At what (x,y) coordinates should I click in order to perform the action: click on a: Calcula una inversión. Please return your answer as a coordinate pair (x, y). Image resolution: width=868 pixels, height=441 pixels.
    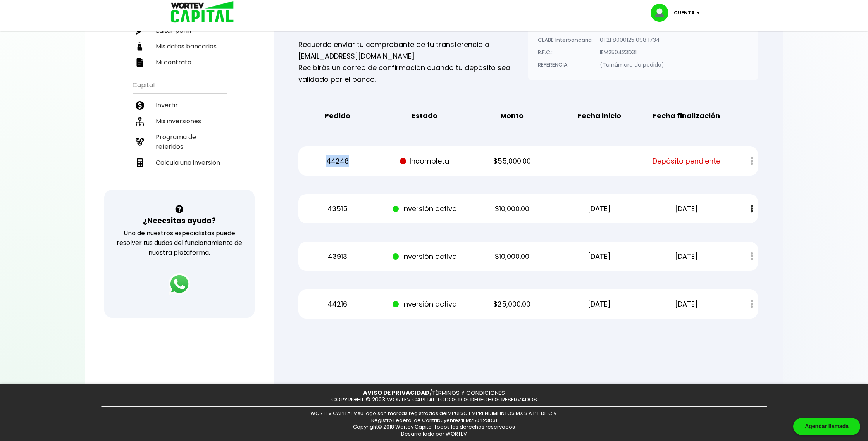
    Looking at the image, I should click on (179, 163).